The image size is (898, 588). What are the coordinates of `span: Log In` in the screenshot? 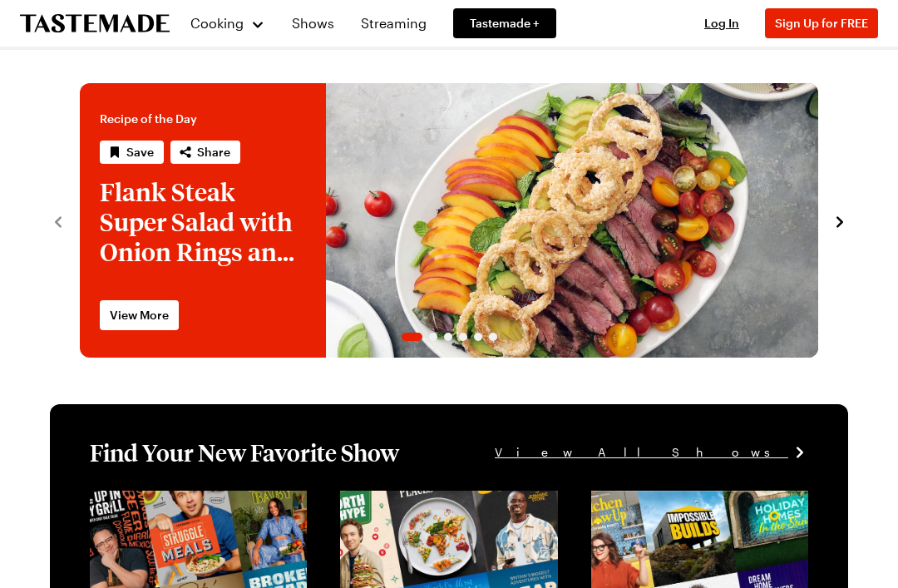 It's located at (722, 22).